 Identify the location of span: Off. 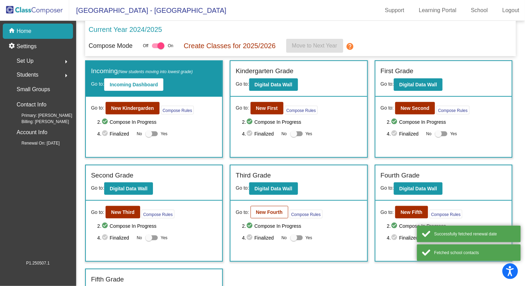
(146, 46).